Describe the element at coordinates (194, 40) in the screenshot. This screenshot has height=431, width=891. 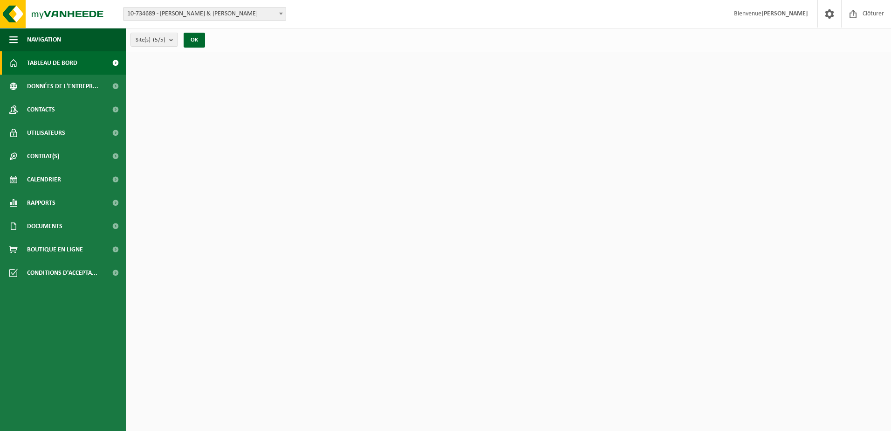
I see `button: OK` at that location.